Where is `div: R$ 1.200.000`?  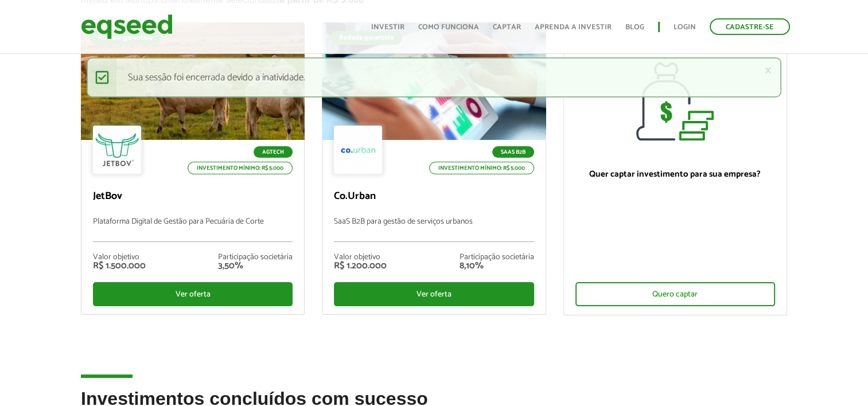
div: R$ 1.200.000 is located at coordinates (360, 266).